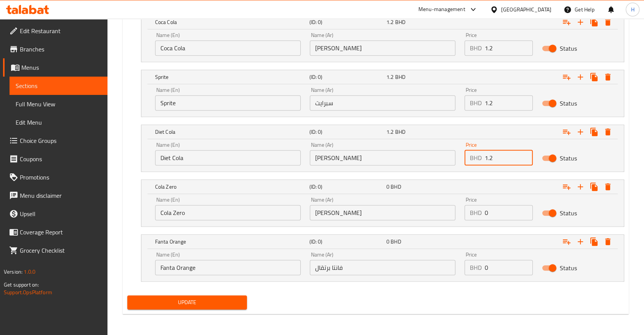 This screenshot has height=335, width=644. Describe the element at coordinates (58, 122) in the screenshot. I see `span: Edit Menu` at that location.